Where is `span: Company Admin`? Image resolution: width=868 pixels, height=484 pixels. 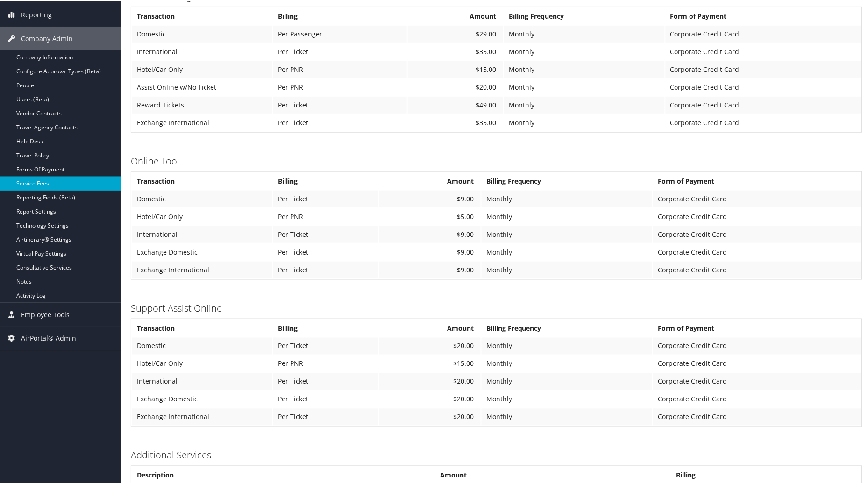 span: Company Admin is located at coordinates (46, 38).